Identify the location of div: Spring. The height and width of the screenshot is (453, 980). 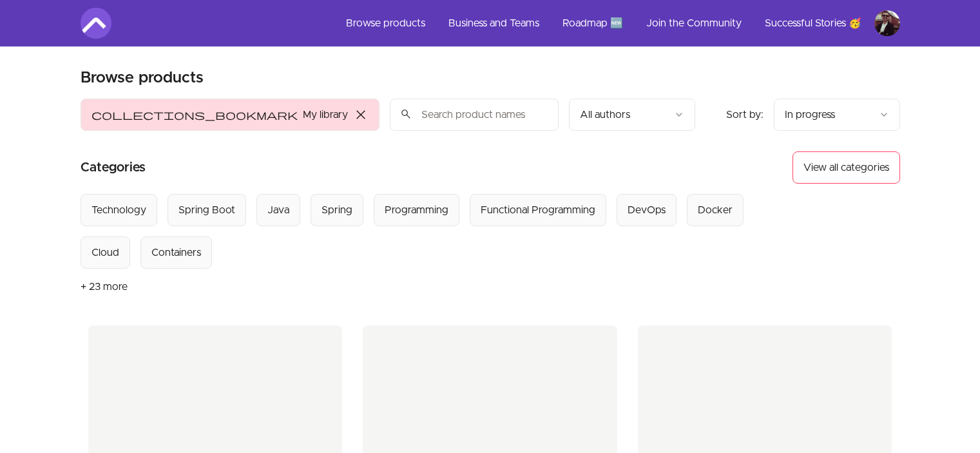
(337, 210).